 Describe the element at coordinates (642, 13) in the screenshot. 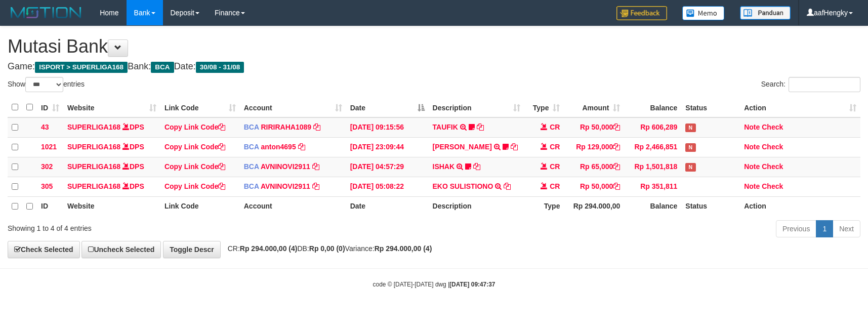

I see `img: Feedback.jpg` at that location.